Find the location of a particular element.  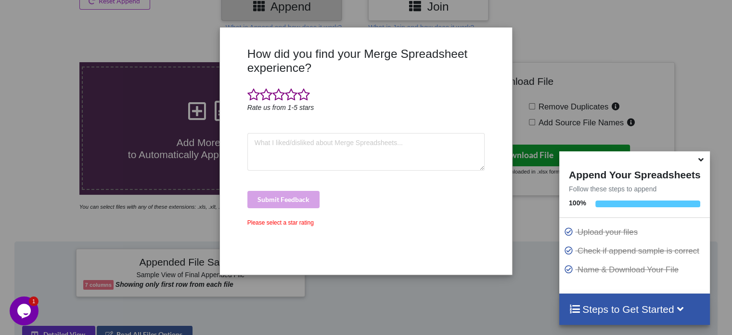

p: Follow these steps to append is located at coordinates (634, 189).